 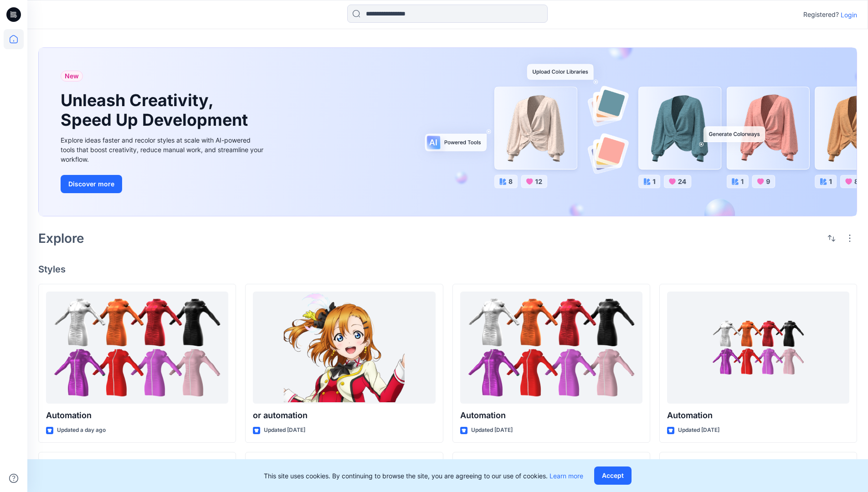 I want to click on span: New, so click(x=71, y=76).